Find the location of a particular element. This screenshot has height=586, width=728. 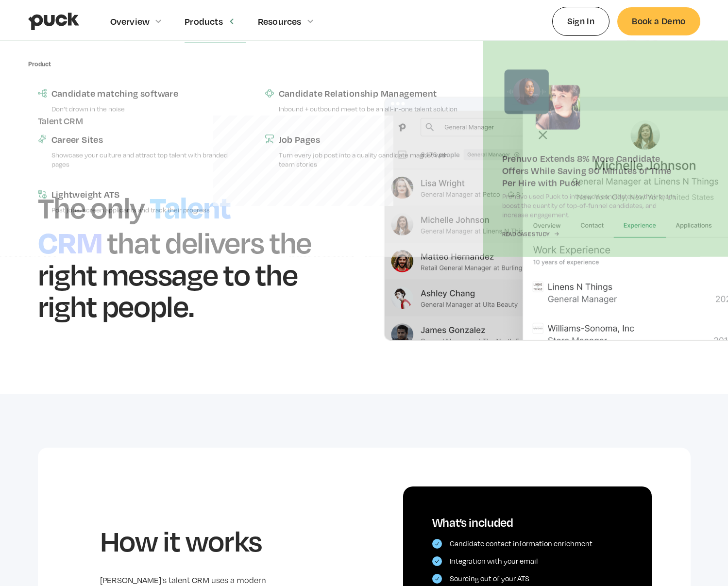

div: Candidate Relationship Management is located at coordinates (371, 93).